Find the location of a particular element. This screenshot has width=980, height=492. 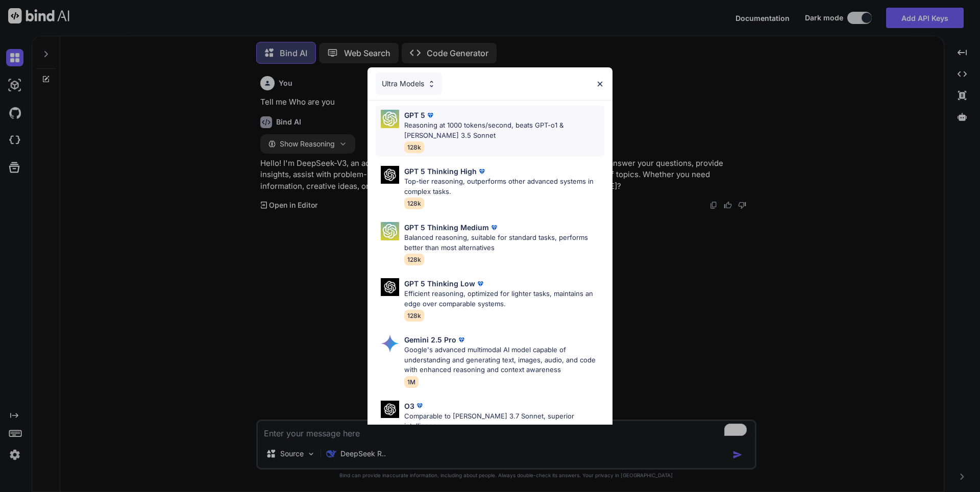

p: Gemini 2.5 Pro is located at coordinates (430, 340).